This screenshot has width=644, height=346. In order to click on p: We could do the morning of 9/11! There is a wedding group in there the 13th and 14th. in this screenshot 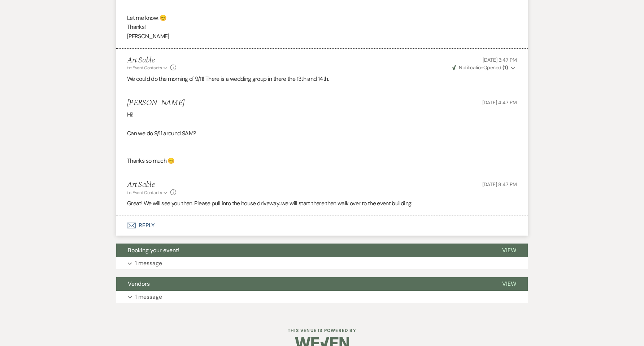, I will do `click(322, 79)`.